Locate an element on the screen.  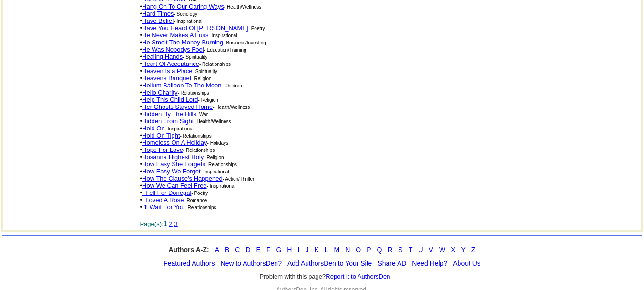
a: Help This Child Lord is located at coordinates (170, 99).